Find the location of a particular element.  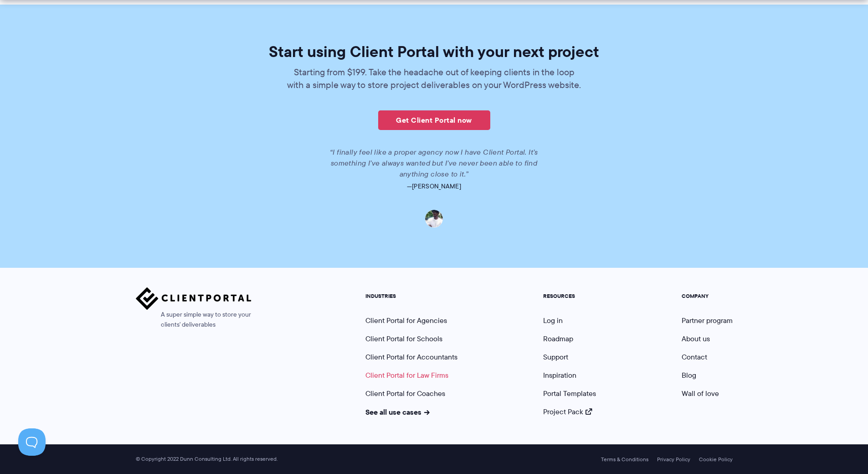

a: Client Portal for Agencies is located at coordinates (406, 320).